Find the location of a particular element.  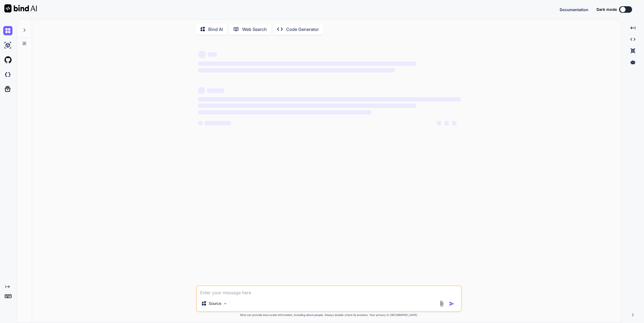

p: Source is located at coordinates (215, 303).